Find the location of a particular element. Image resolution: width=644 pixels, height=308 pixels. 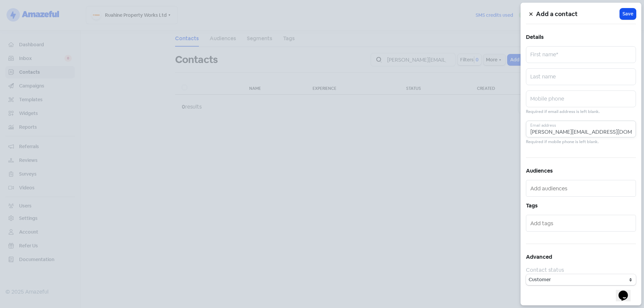

small: Required if mobile phone is left blank. is located at coordinates (562, 142).